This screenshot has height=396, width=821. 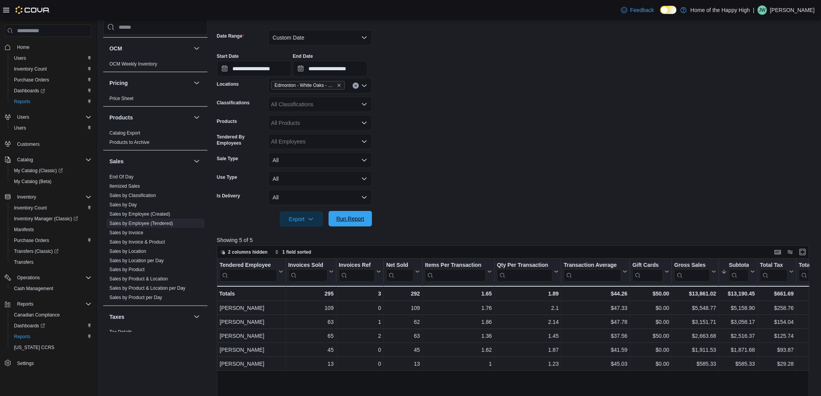 What do you see at coordinates (48, 160) in the screenshot?
I see `button: Catalog` at bounding box center [48, 160].